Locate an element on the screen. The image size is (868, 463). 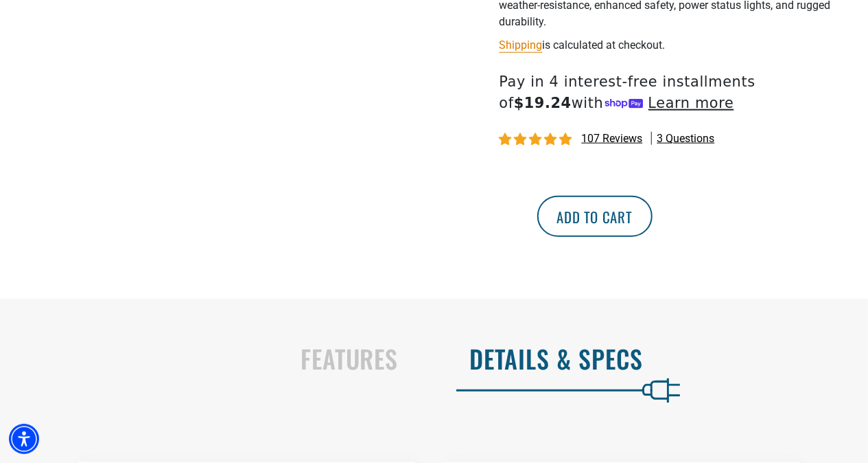
h2: Details & Specs is located at coordinates (654, 358).